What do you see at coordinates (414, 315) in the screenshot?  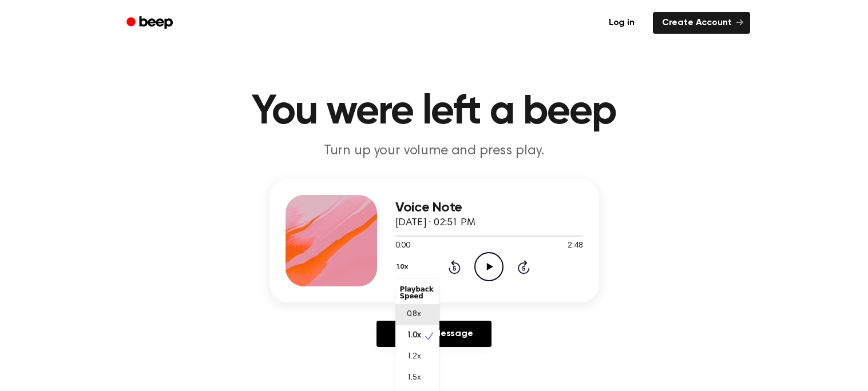 I see `span: 0.8x` at bounding box center [414, 315].